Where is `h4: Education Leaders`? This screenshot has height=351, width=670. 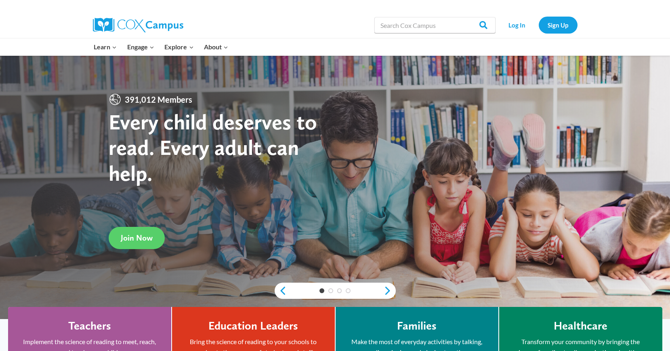
h4: Education Leaders is located at coordinates (253, 326).